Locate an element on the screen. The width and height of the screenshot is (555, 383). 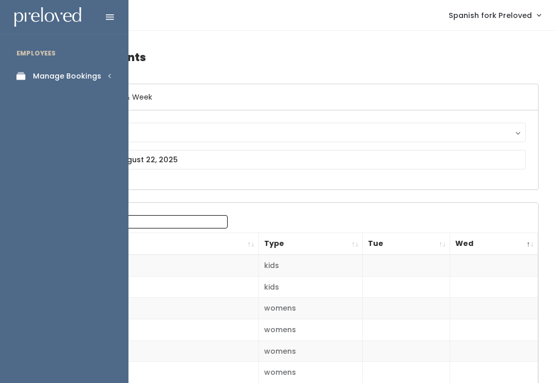
span: Spanish fork Preloved is located at coordinates (490, 15).